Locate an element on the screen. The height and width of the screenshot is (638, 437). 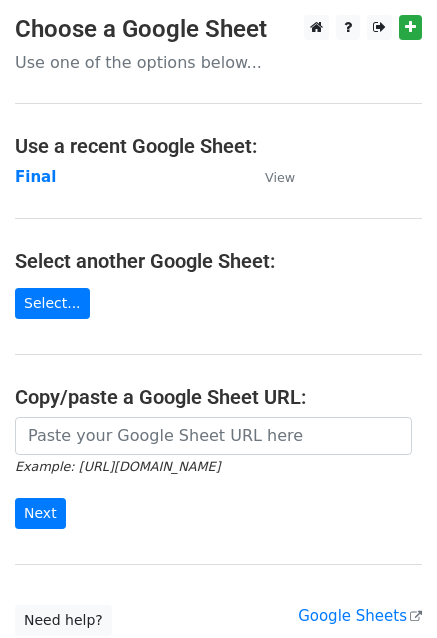
input: Paste your Google Sheet URL here is located at coordinates (213, 436).